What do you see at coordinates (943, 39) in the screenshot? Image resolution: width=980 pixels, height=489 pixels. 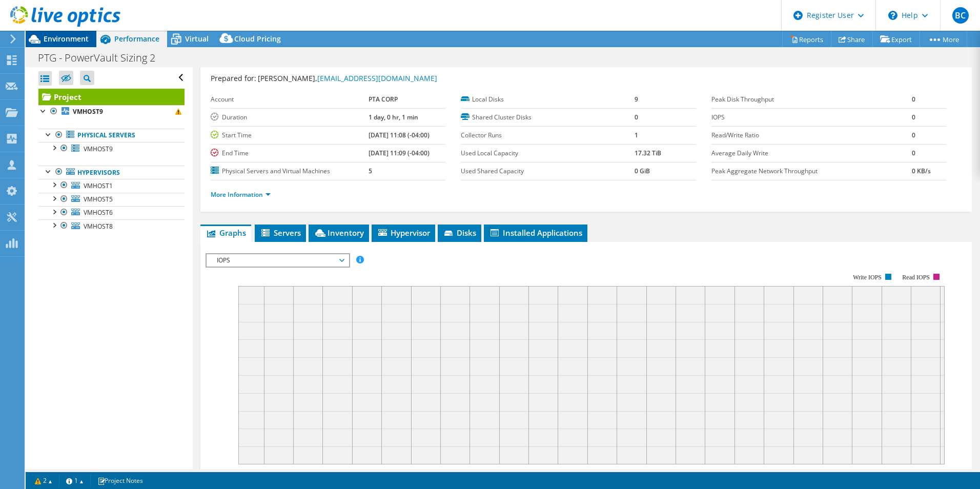 I see `a: More` at bounding box center [943, 39].